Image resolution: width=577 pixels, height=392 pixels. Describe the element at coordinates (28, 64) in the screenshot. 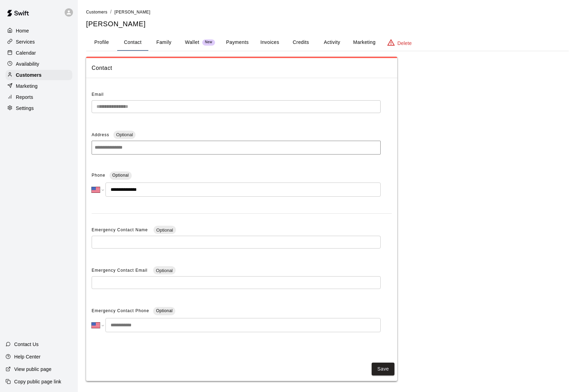

I see `p: Availability` at that location.